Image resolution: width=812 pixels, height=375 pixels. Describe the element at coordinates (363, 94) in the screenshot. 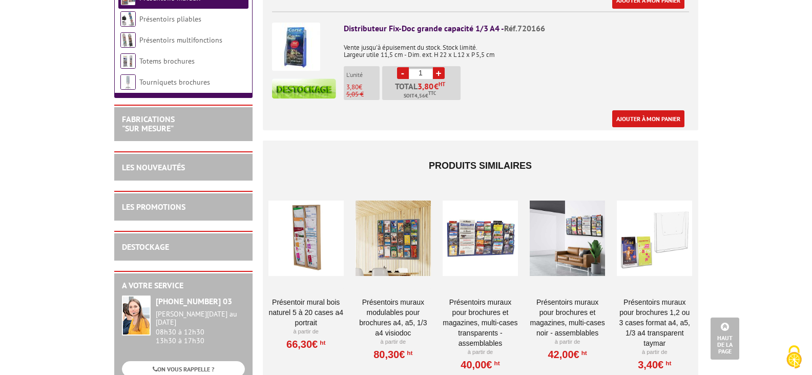

I see `p: 5,05 €` at that location.